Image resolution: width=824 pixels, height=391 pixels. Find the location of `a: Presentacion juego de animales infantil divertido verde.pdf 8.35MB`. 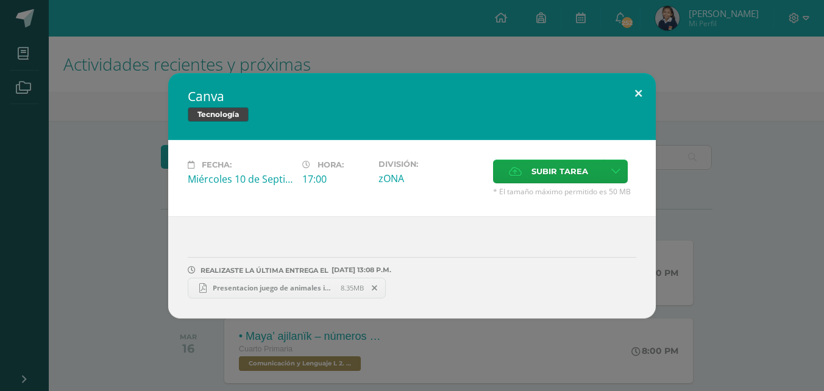

a: Presentacion juego de animales infantil divertido verde.pdf 8.35MB is located at coordinates (287, 288).